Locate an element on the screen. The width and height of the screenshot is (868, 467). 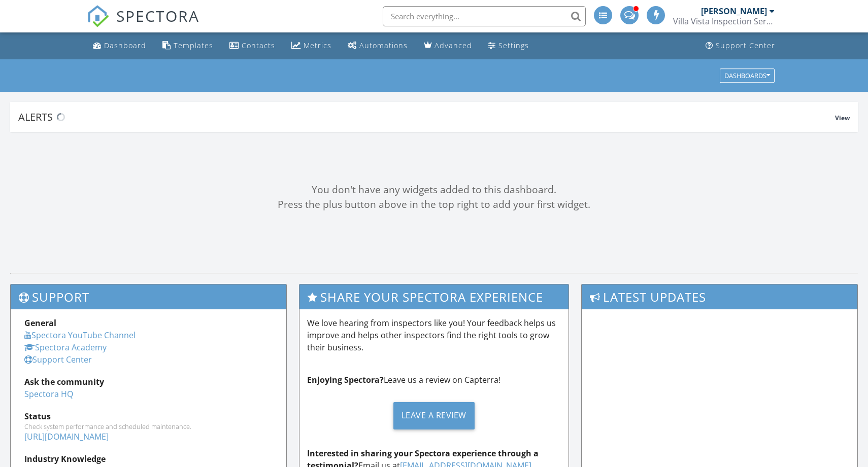
div: Dashboards is located at coordinates (747, 75).